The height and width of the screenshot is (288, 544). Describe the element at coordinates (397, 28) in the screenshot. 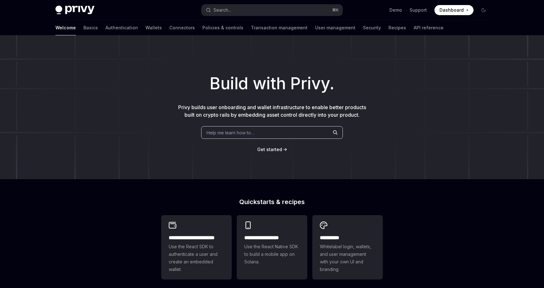

I see `a: Recipes` at that location.